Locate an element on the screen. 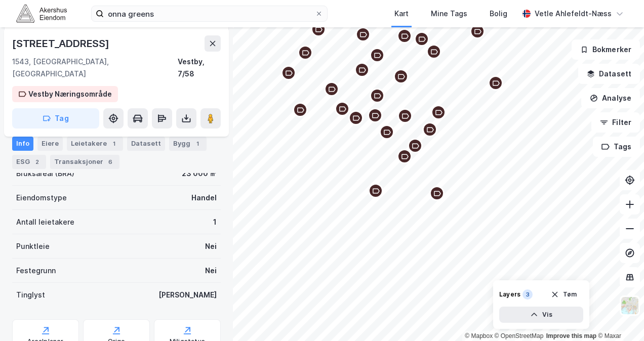 This screenshot has height=341, width=644. div: Punktleie is located at coordinates (33, 247).